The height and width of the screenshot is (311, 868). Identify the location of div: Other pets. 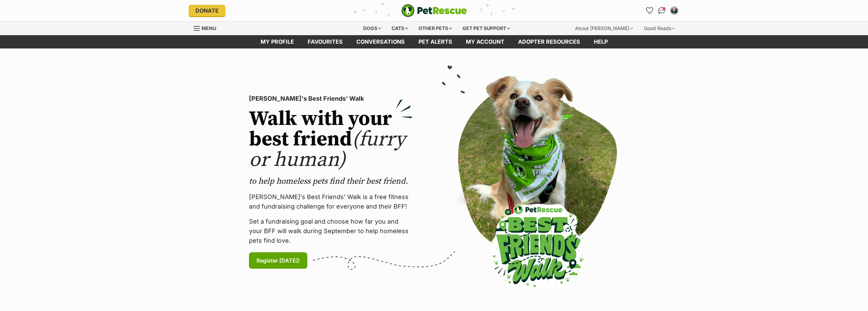
(435, 28).